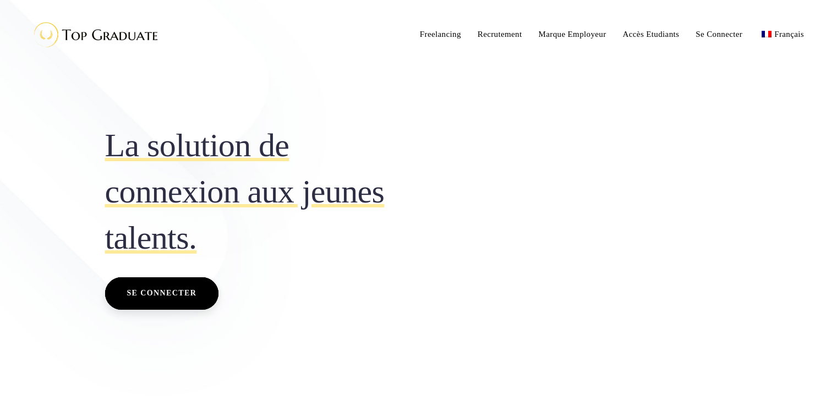 This screenshot has width=837, height=406. Describe the element at coordinates (789, 34) in the screenshot. I see `span: Français` at that location.